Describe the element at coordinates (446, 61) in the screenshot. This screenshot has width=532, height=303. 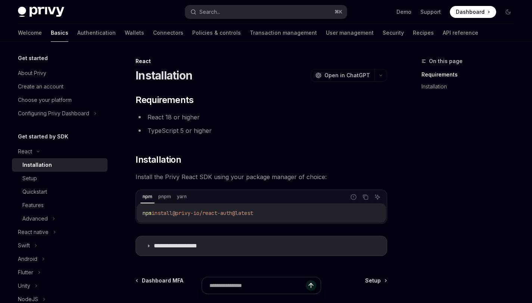
I see `span: On this page` at that location.